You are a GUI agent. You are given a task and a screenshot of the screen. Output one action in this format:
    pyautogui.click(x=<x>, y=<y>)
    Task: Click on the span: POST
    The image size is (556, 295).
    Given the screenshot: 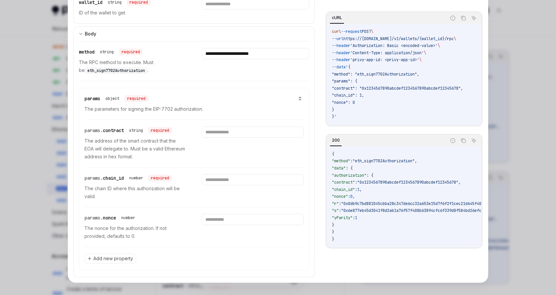 What is the action you would take?
    pyautogui.click(x=366, y=32)
    